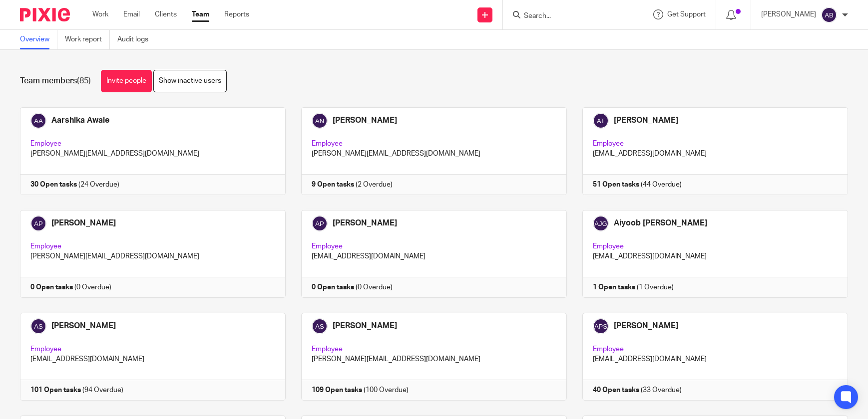 The height and width of the screenshot is (419, 868). What do you see at coordinates (829, 15) in the screenshot?
I see `img: svg%3E` at bounding box center [829, 15].